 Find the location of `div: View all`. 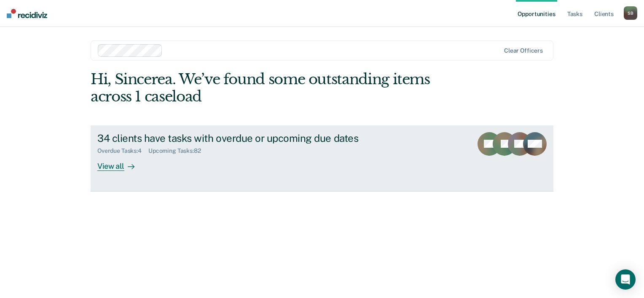

div: View all is located at coordinates (121, 162).